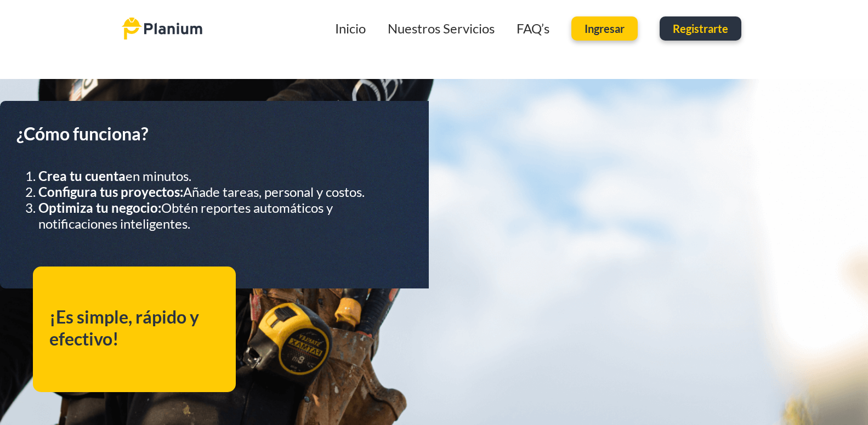  What do you see at coordinates (82, 176) in the screenshot?
I see `strong: Crea tu cuenta` at bounding box center [82, 176].